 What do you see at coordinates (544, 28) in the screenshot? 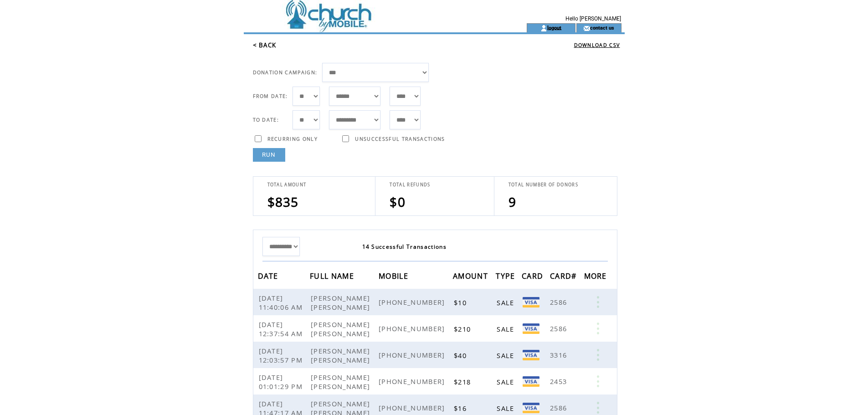
I see `img: account_icon.gif` at bounding box center [544, 28].